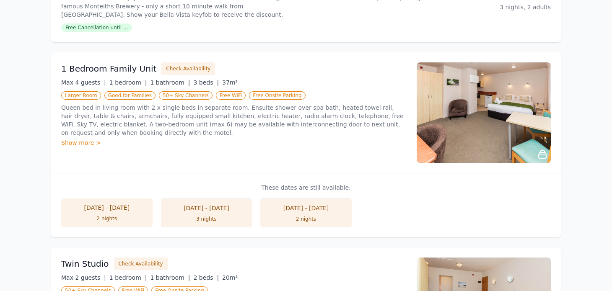 The image size is (612, 291). What do you see at coordinates (277, 96) in the screenshot?
I see `span: Free Onsite Parking` at bounding box center [277, 96].